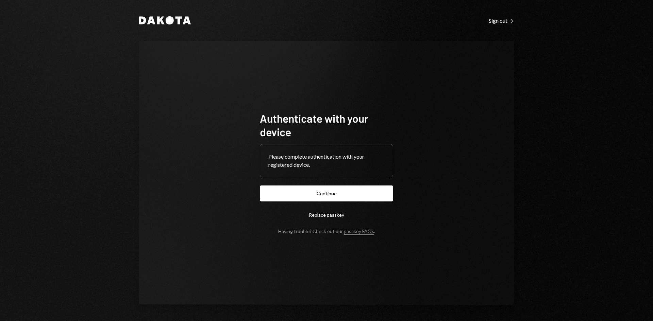 Image resolution: width=653 pixels, height=321 pixels. Describe the element at coordinates (327, 215) in the screenshot. I see `button: Replace passkey` at that location.